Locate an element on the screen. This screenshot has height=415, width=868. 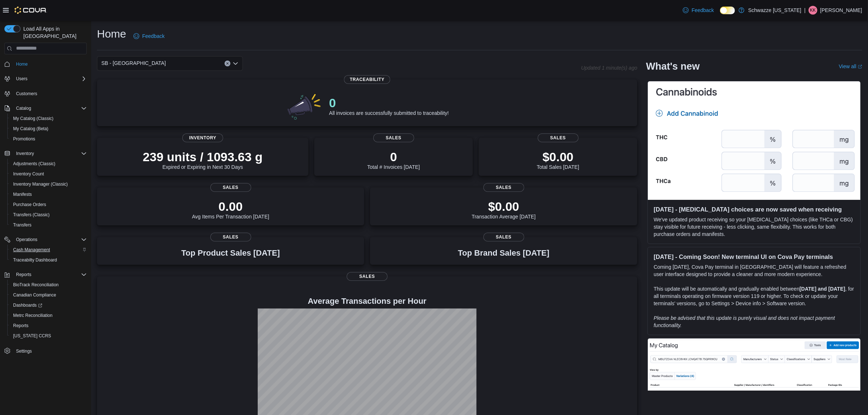
a: Transfers is located at coordinates (22, 225).